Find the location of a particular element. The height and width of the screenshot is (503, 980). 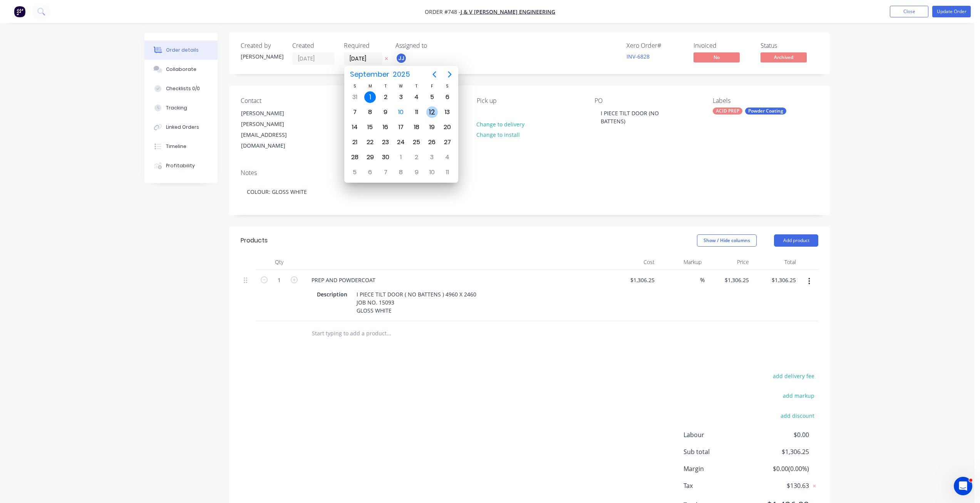

div: Tuesday, September 16, 2025 is located at coordinates (386, 127).